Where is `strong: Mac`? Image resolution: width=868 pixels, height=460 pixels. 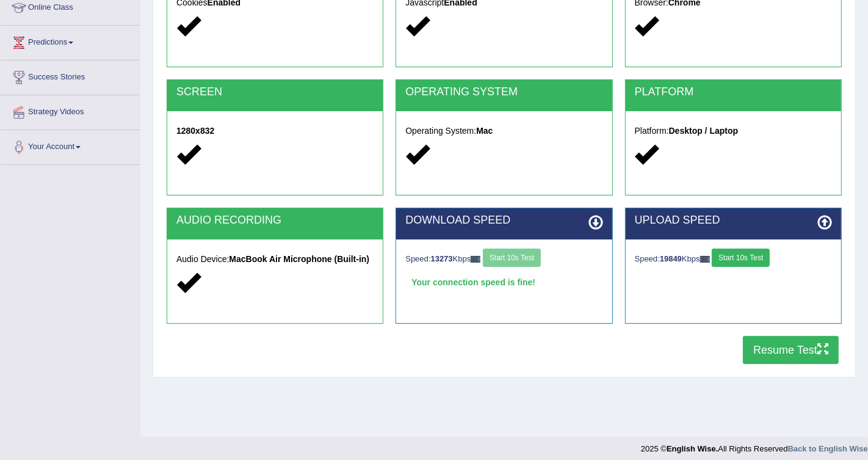 strong: Mac is located at coordinates (484, 130).